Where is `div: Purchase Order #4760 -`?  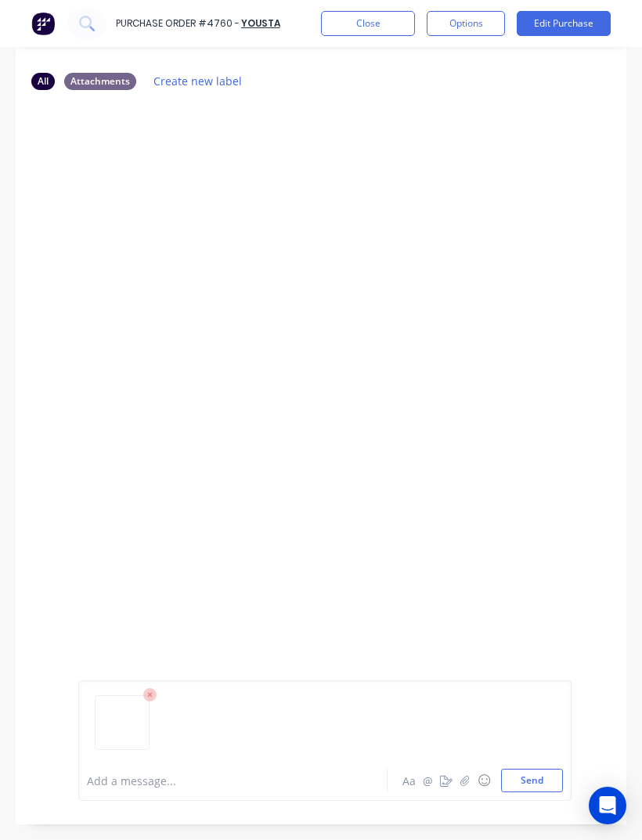 div: Purchase Order #4760 - is located at coordinates (177, 24).